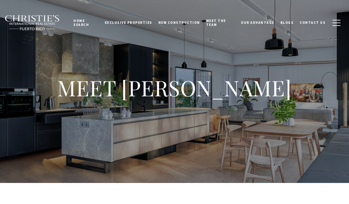 This screenshot has height=204, width=349. Describe the element at coordinates (313, 23) in the screenshot. I see `span: Contact Us` at that location.